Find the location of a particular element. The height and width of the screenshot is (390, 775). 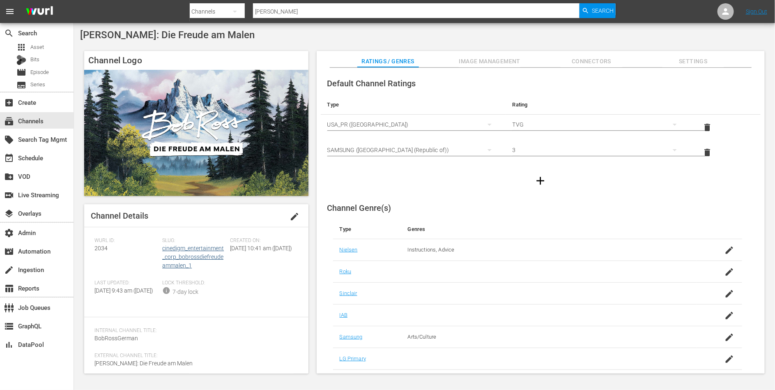

span: Create is located at coordinates (9, 103).